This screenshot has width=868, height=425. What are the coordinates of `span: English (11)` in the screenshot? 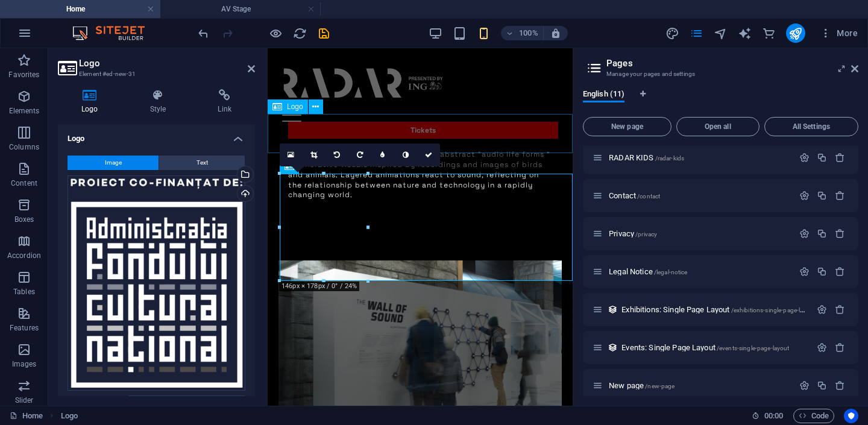 It's located at (604, 95).